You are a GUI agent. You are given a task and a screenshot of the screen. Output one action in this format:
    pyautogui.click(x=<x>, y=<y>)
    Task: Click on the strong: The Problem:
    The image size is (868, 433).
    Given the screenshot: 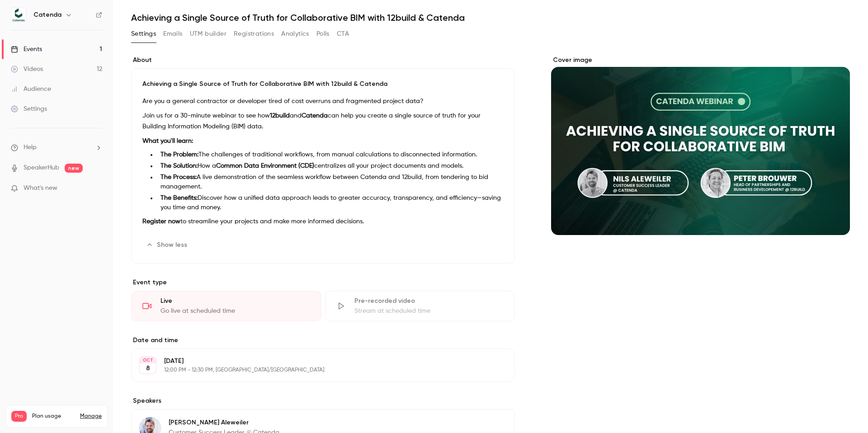 What is the action you would take?
    pyautogui.click(x=179, y=154)
    